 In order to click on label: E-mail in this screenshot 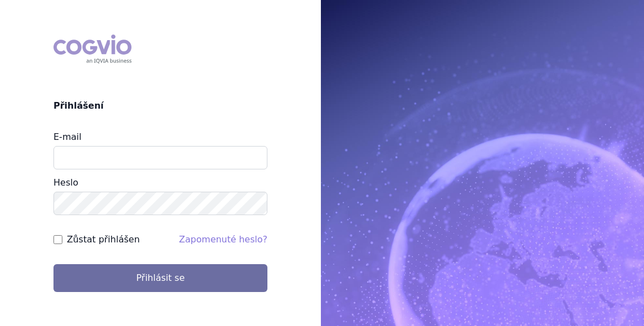, I will do `click(67, 137)`.